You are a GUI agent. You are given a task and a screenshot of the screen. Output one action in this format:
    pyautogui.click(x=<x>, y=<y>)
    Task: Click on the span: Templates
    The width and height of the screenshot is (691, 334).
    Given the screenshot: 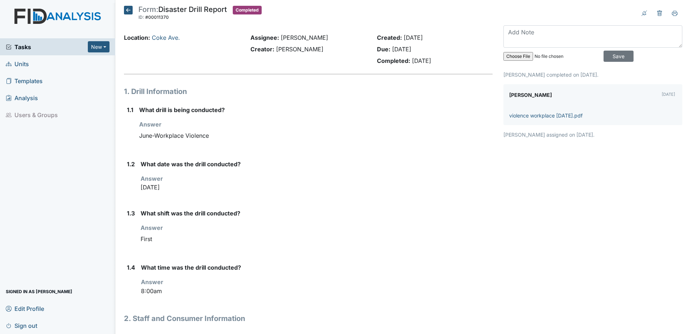 What is the action you would take?
    pyautogui.click(x=24, y=81)
    